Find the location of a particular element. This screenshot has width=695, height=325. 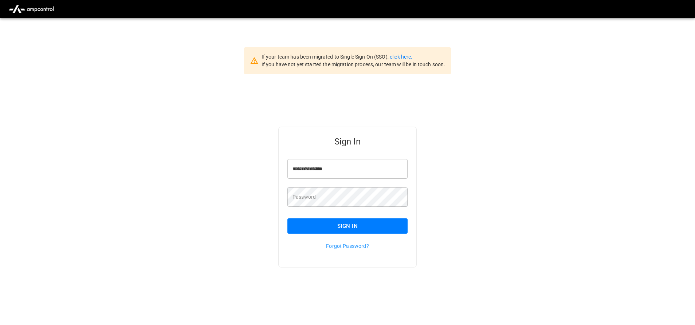

span: If your team has been migrated to Single Sign On (SSO), is located at coordinates (326, 57).